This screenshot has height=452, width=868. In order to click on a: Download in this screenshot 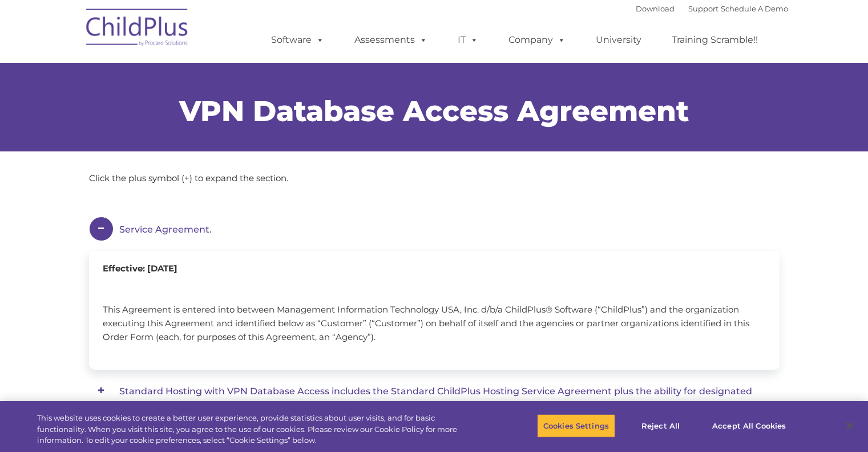, I will do `click(655, 9)`.